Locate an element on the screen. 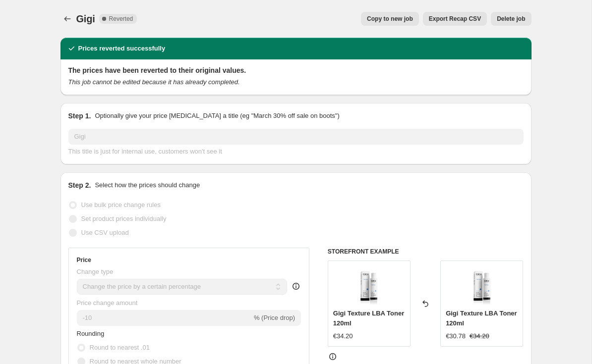 This screenshot has width=592, height=364. span: €30.78 is located at coordinates (456, 336).